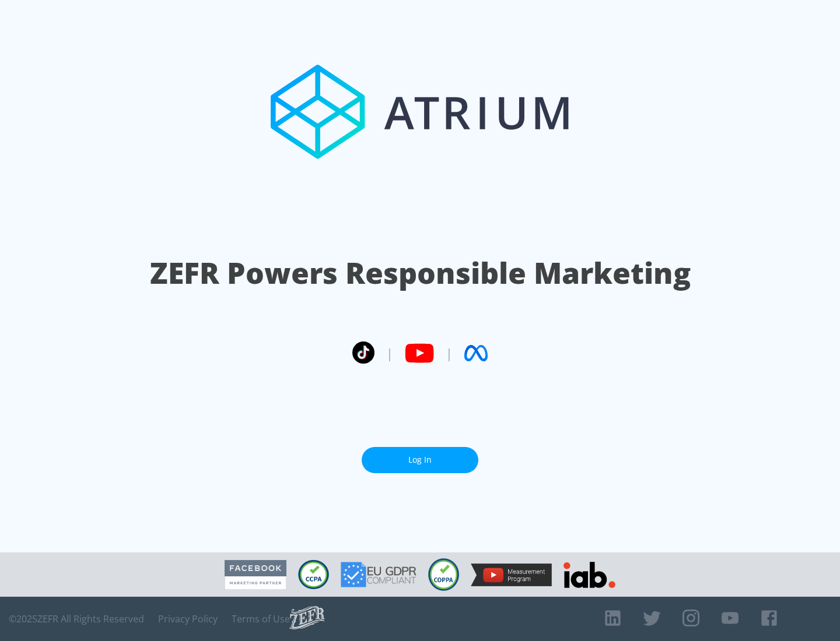  What do you see at coordinates (589, 575) in the screenshot?
I see `img: IAB` at bounding box center [589, 575].